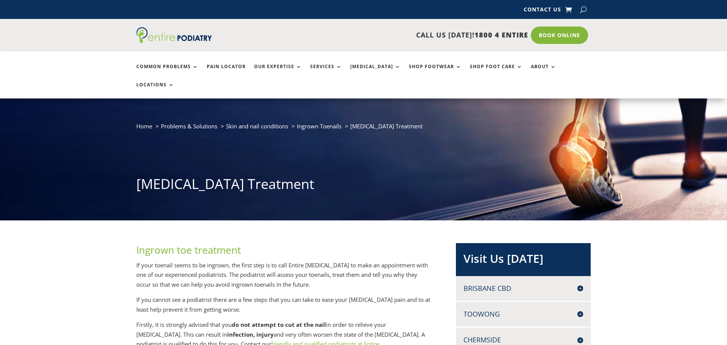 The image size is (727, 345). I want to click on h4: Toowong, so click(523, 314).